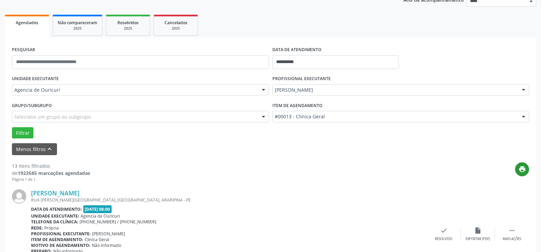 This screenshot has height=252, width=541. Describe the element at coordinates (27, 23) in the screenshot. I see `span: Agendados` at that location.